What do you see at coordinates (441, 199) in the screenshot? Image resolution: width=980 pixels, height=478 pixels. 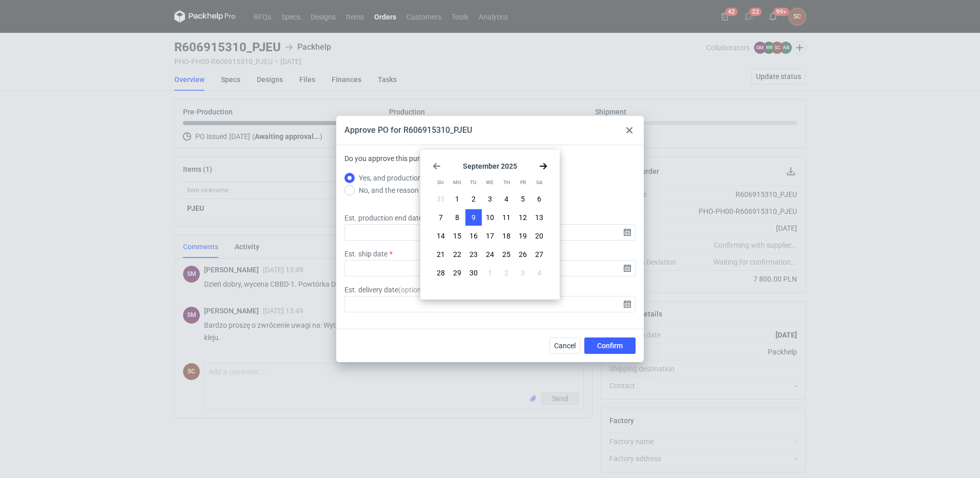 I see `button: Sun Aug 31 2025` at bounding box center [441, 199].